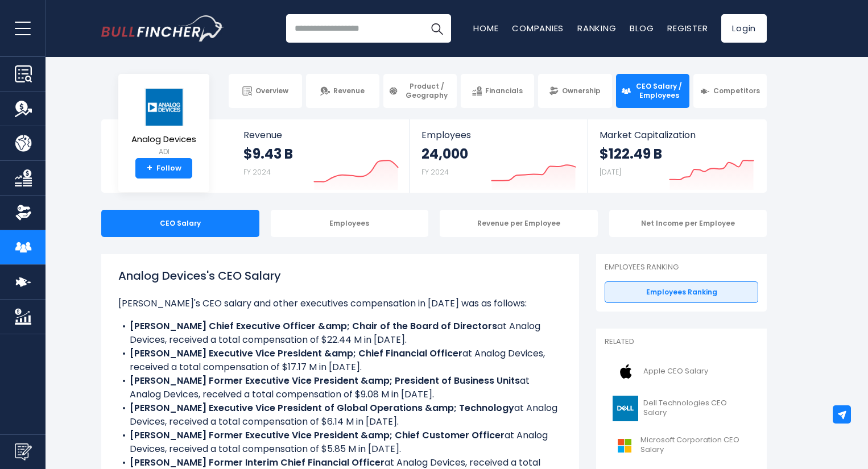 The width and height of the screenshot is (868, 469). What do you see at coordinates (626, 371) in the screenshot?
I see `img: AAPL logo` at bounding box center [626, 371].